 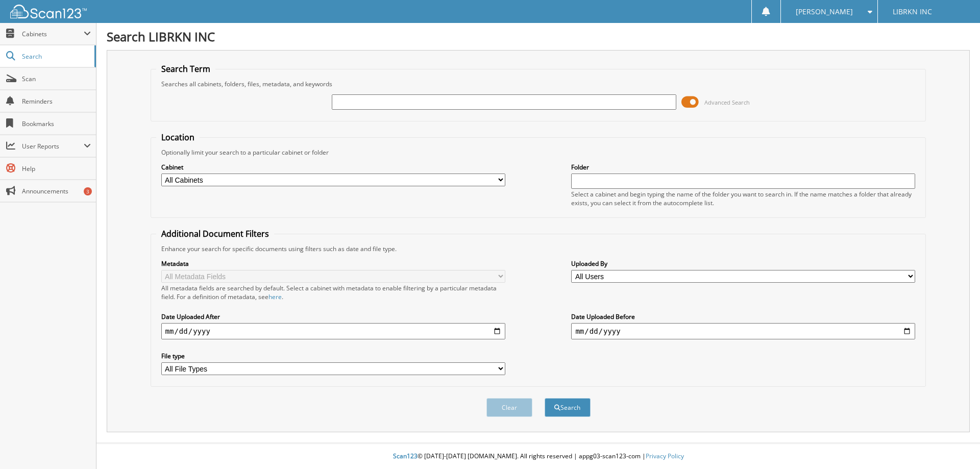 I want to click on span: Bookmarks, so click(x=56, y=124).